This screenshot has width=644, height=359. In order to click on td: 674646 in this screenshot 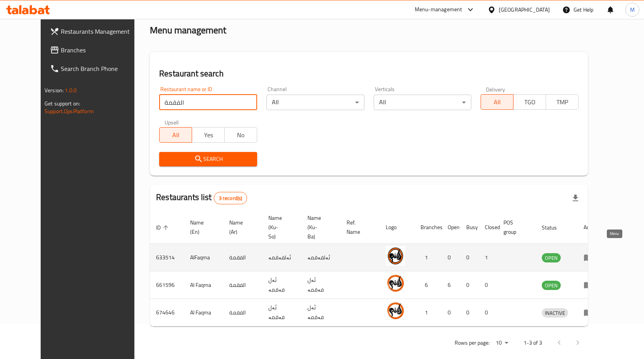, I will do `click(167, 313)`.